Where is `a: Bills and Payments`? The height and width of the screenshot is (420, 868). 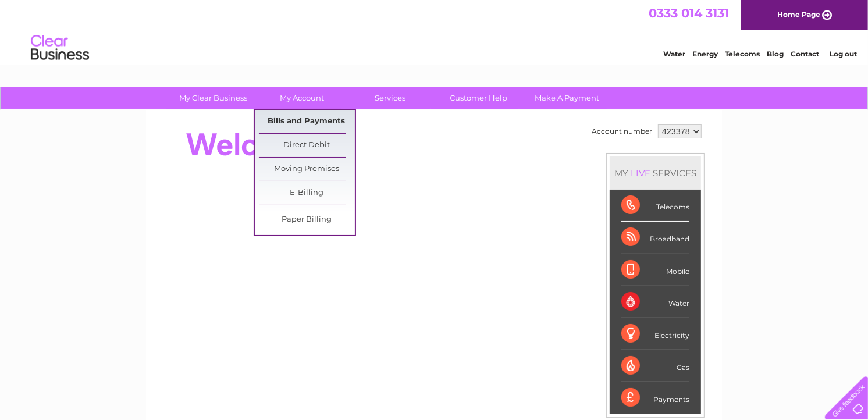 a: Bills and Payments is located at coordinates (306, 121).